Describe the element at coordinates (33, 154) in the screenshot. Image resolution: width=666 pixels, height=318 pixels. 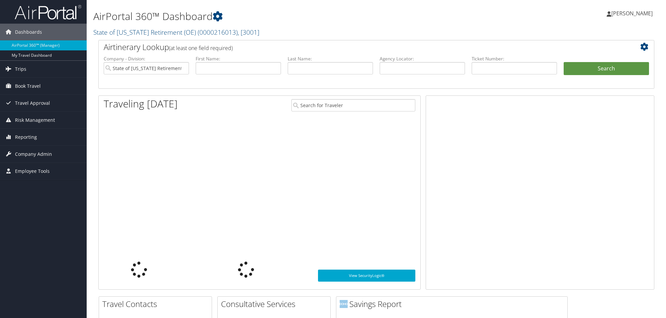
I see `span: Company Admin` at that location.